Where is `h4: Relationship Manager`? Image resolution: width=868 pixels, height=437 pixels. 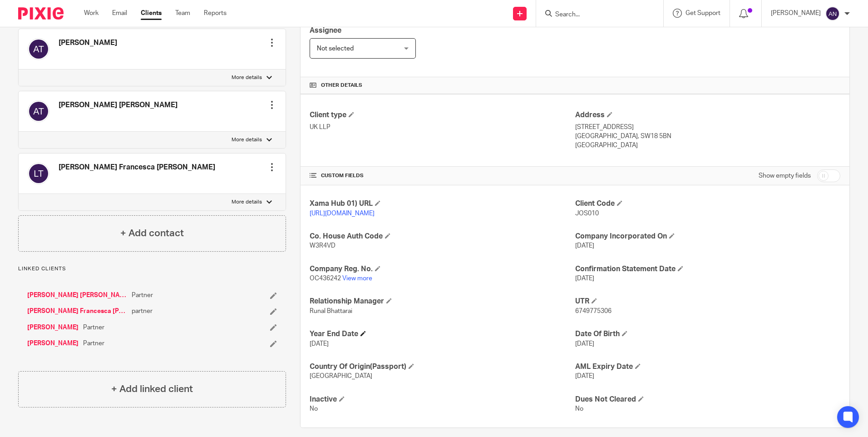
h4: Relationship Manager is located at coordinates (442, 301).